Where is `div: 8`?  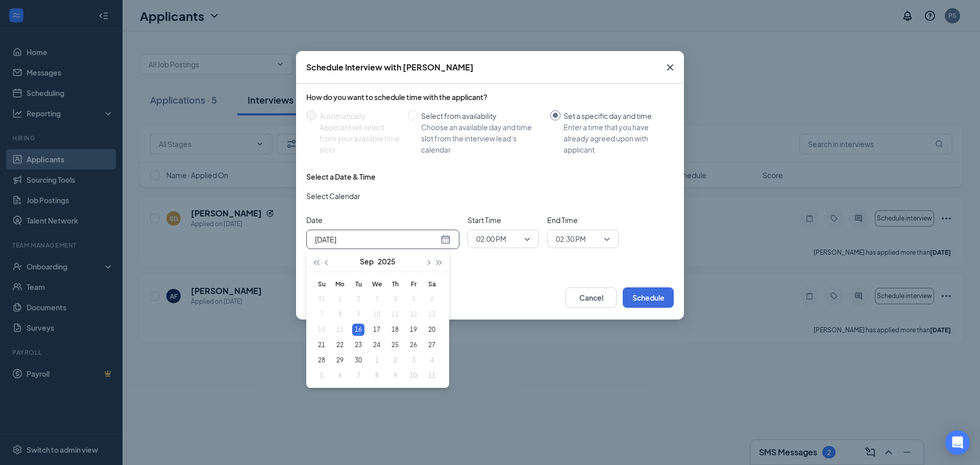
div: 8 is located at coordinates (377, 376).